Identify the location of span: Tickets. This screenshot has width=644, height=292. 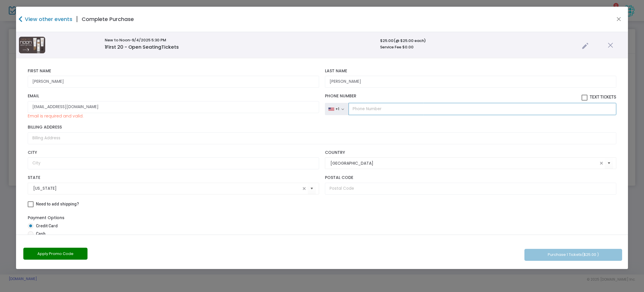
(170, 47).